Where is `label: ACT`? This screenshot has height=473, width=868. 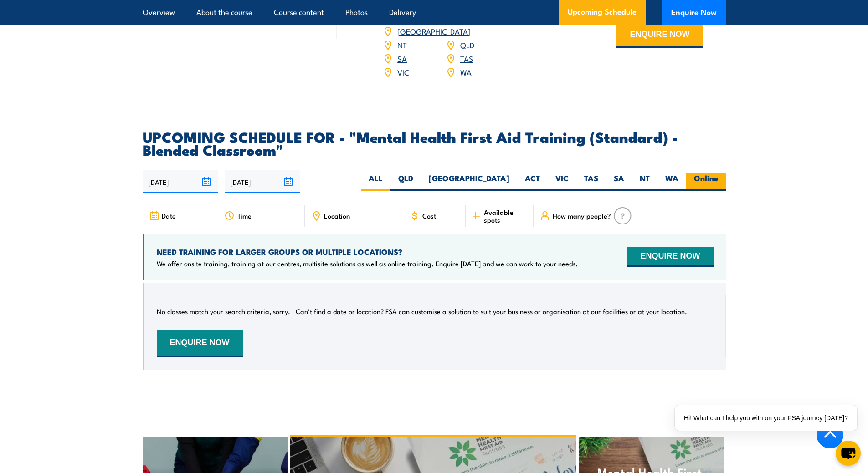 label: ACT is located at coordinates (532, 182).